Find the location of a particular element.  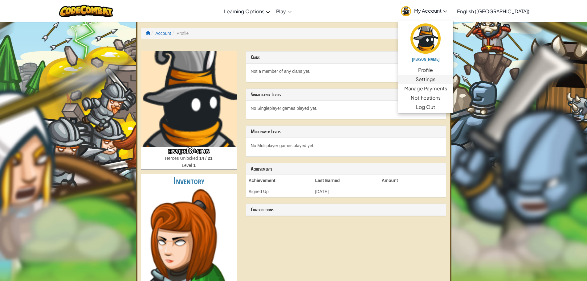

strong: 1 is located at coordinates (194, 165).